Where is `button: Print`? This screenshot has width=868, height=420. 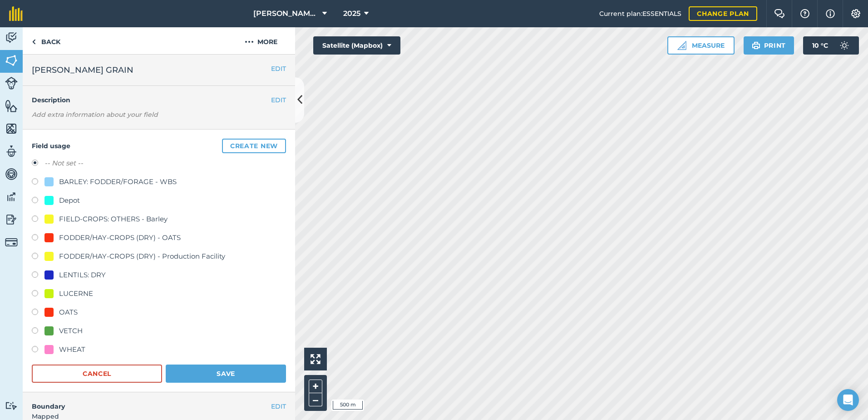
button: Print is located at coordinates (770, 46).